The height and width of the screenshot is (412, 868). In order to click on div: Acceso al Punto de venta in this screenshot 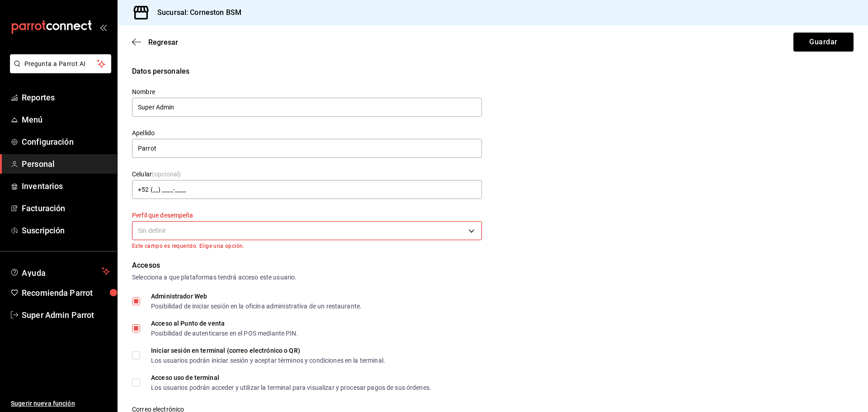, I will do `click(225, 323)`.